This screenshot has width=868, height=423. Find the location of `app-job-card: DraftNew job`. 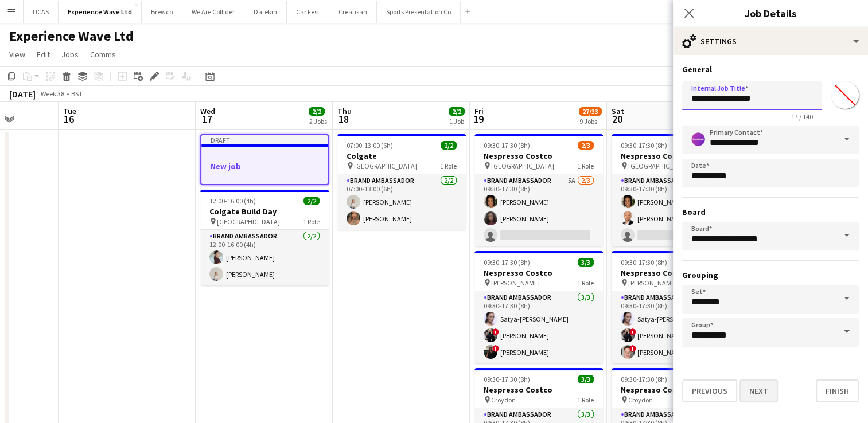

app-job-card: DraftNew job is located at coordinates (265, 159).